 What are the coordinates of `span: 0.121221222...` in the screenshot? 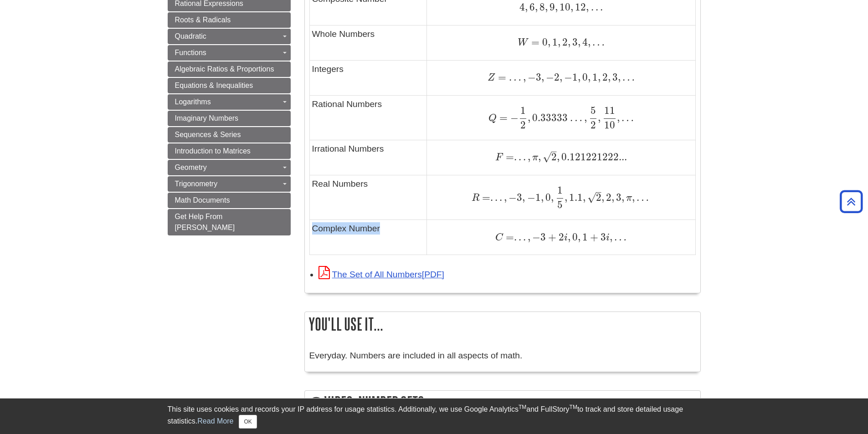 It's located at (593, 157).